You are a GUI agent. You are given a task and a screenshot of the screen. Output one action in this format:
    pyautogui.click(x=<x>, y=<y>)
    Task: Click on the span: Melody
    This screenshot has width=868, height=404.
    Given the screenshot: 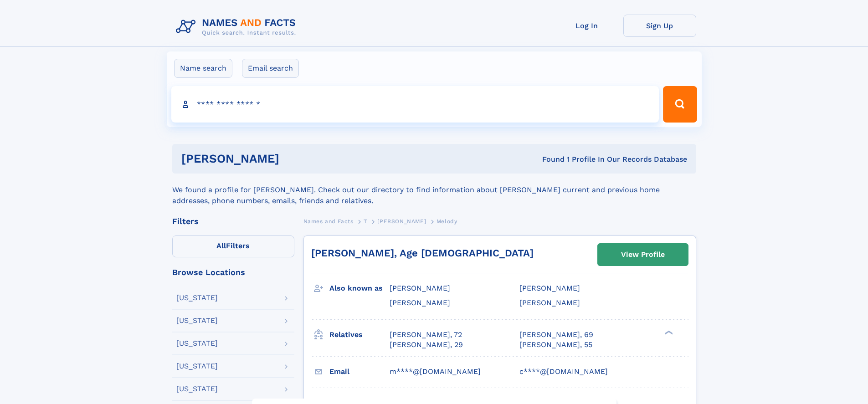 What is the action you would take?
    pyautogui.click(x=447, y=221)
    